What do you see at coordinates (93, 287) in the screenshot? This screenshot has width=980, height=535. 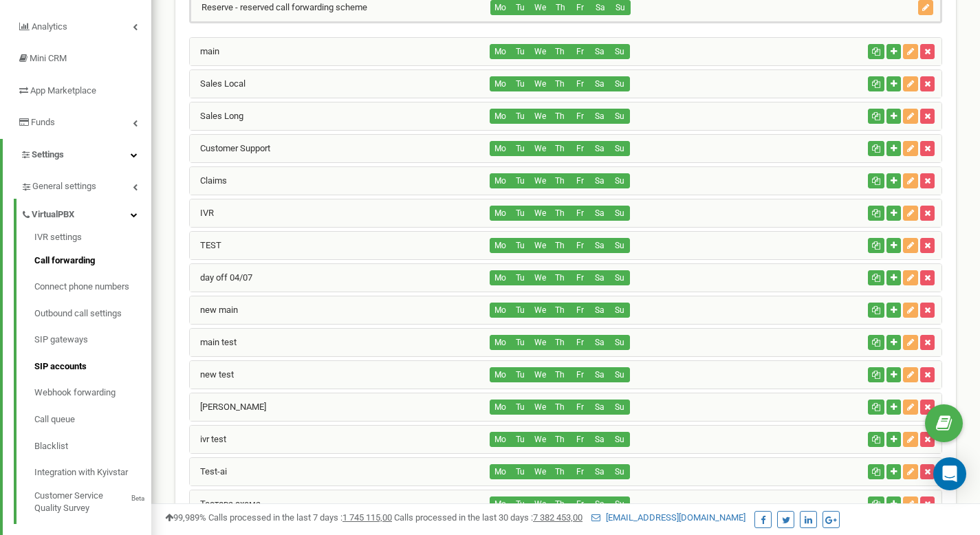 I see `a: Connect phone numbers` at bounding box center [93, 287].